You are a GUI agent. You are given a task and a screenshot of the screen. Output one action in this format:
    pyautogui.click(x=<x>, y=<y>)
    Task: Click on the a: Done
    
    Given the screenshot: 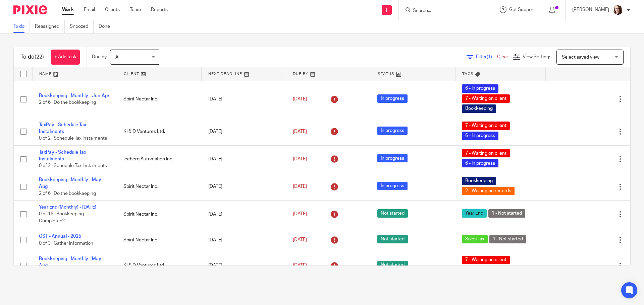 What is the action you would take?
    pyautogui.click(x=107, y=26)
    